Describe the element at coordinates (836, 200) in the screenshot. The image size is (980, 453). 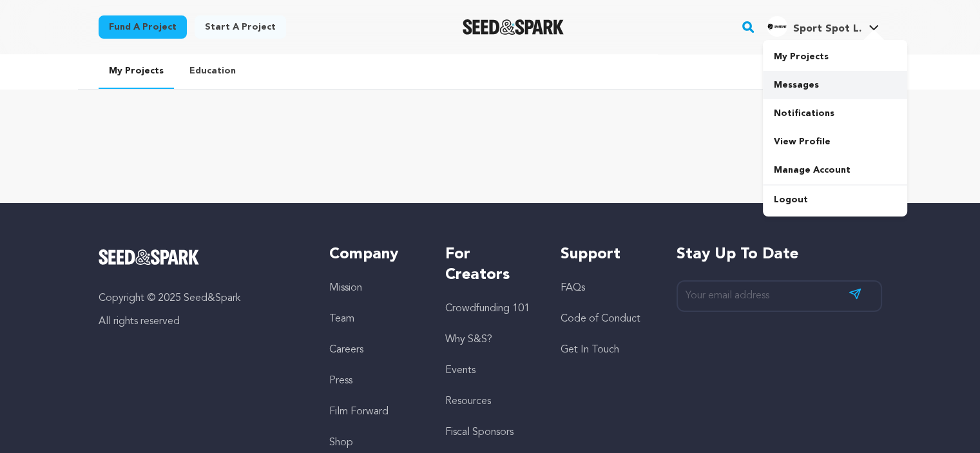
I see `a: Logout` at that location.